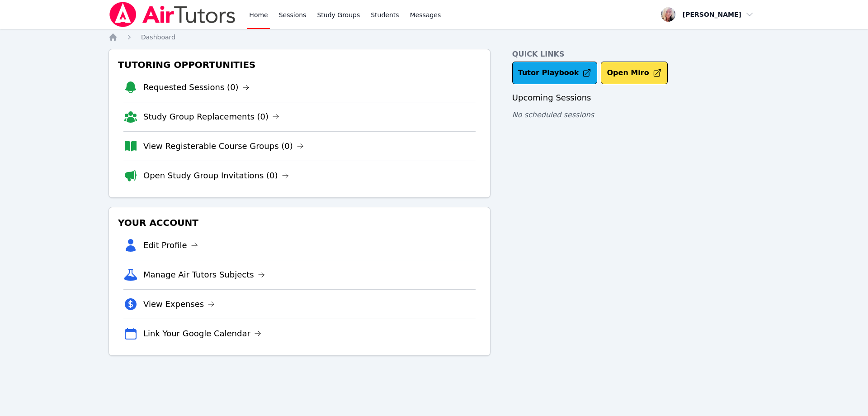  I want to click on nav: Breadcrumb, so click(434, 37).